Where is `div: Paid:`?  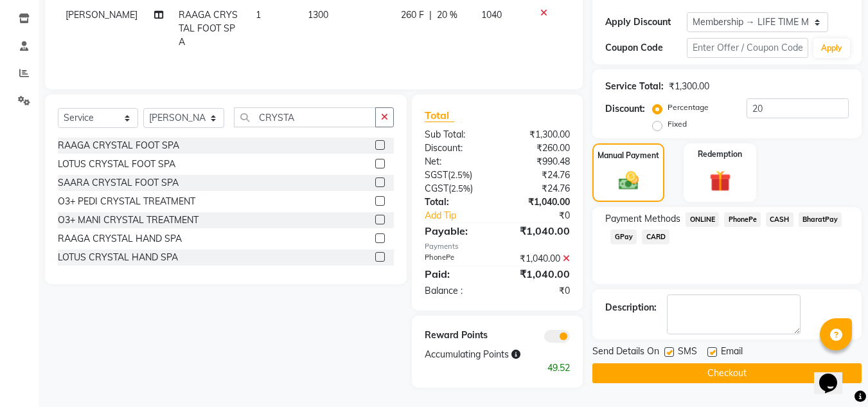
div: Paid: is located at coordinates (456, 274).